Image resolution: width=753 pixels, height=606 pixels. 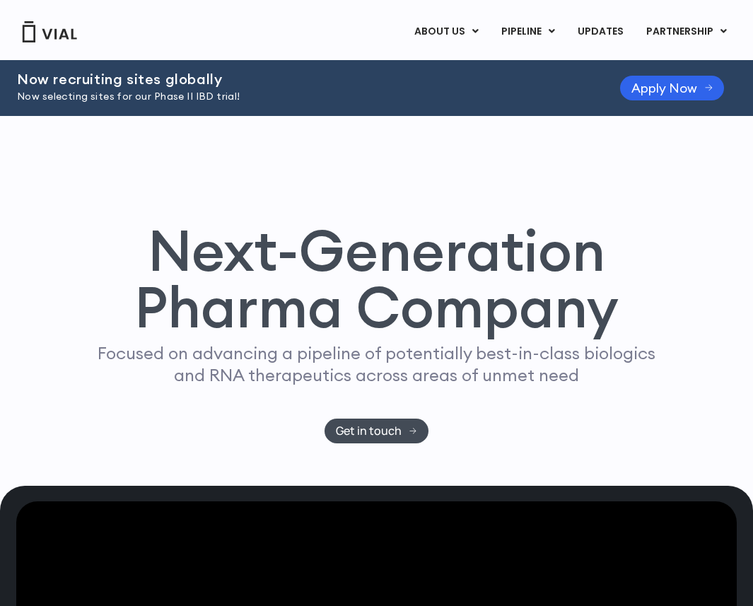 I want to click on a: Get in touch, so click(x=376, y=430).